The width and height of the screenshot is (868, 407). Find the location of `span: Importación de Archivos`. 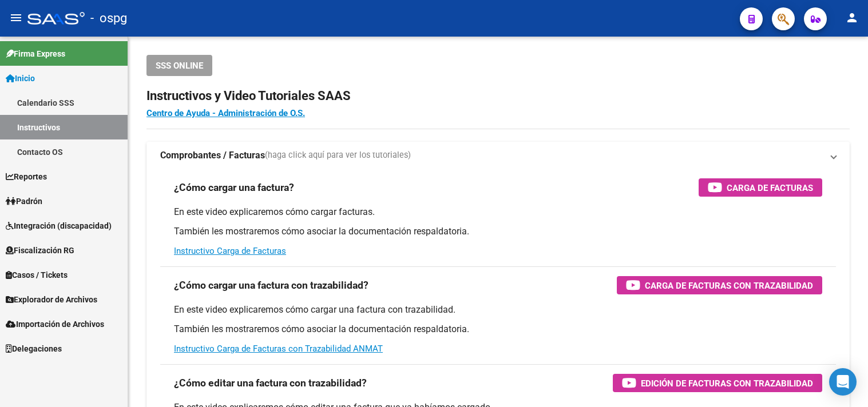

span: Importación de Archivos is located at coordinates (55, 324).